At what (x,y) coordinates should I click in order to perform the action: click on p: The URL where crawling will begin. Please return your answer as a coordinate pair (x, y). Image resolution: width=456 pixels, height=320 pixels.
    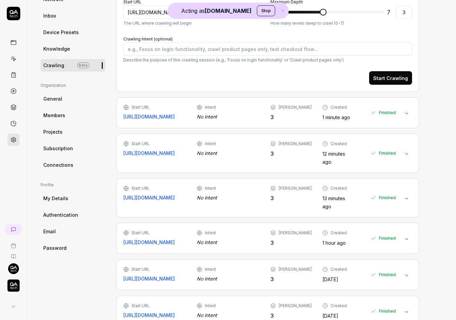
    Looking at the image, I should click on (194, 23).